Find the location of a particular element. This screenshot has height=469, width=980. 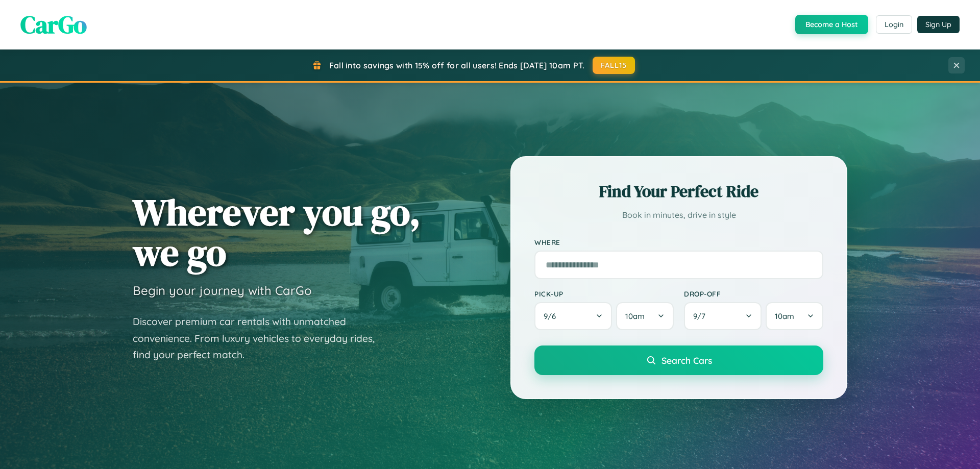

button: 9/6 is located at coordinates (573, 316).